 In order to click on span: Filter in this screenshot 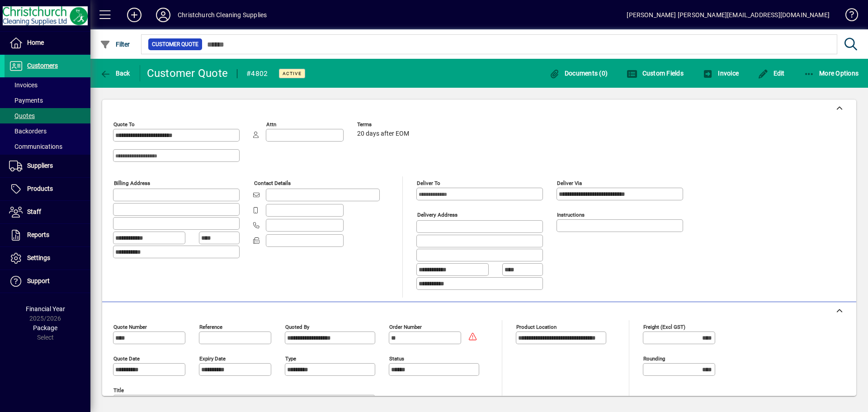, I will do `click(114, 45)`.